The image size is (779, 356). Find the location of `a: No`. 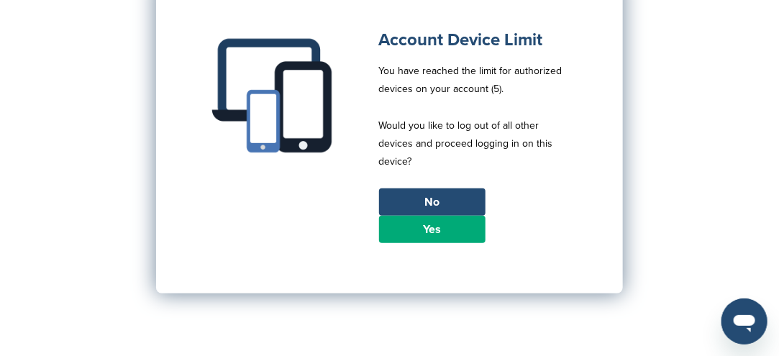

a: No is located at coordinates (432, 202).